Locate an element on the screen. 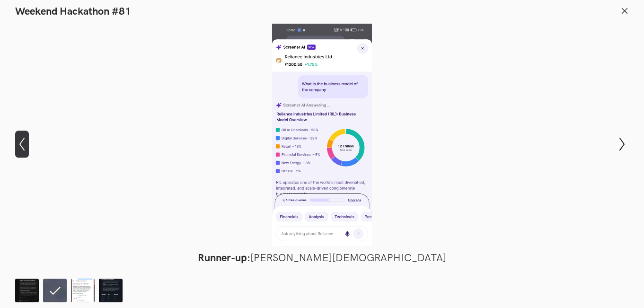  h1: Weekend Hackathon #81 is located at coordinates (73, 12).